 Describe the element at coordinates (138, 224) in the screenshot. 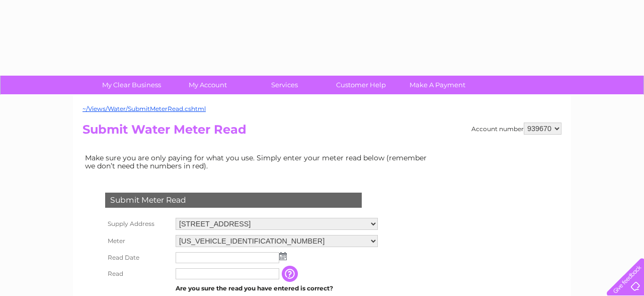

I see `th: Supply Address` at that location.